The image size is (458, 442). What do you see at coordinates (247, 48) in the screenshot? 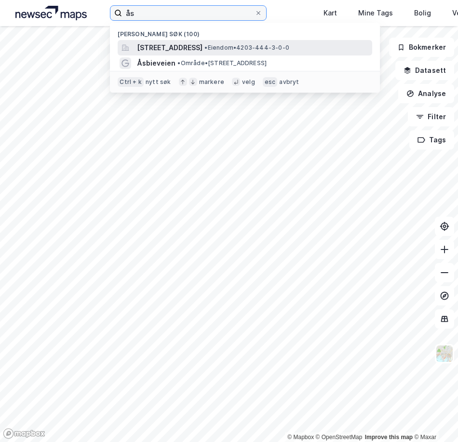
I see `span: Eiendom • 4203-444-3-0-0` at bounding box center [247, 48].